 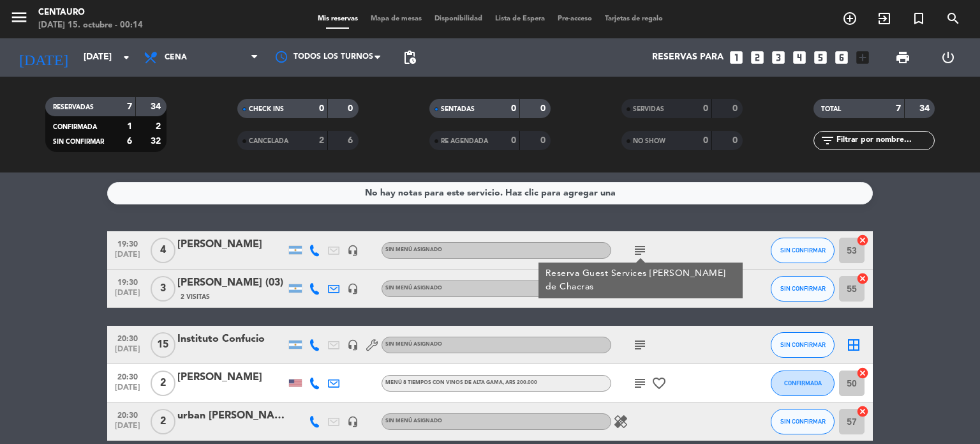 I want to click on span: 3, so click(x=163, y=288).